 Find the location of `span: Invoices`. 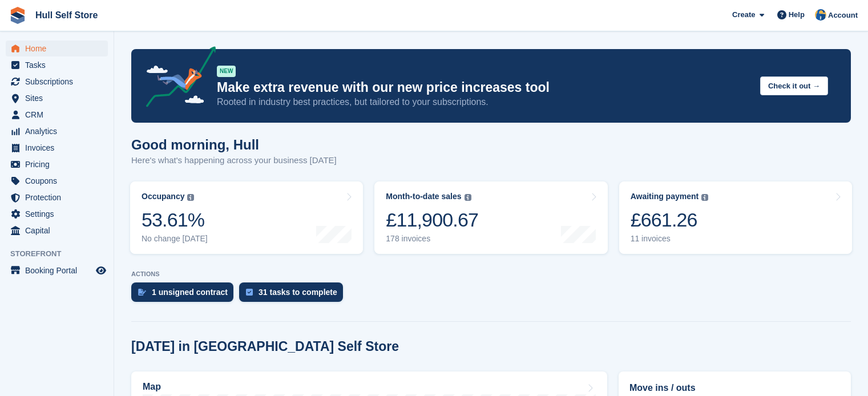

span: Invoices is located at coordinates (60, 148).